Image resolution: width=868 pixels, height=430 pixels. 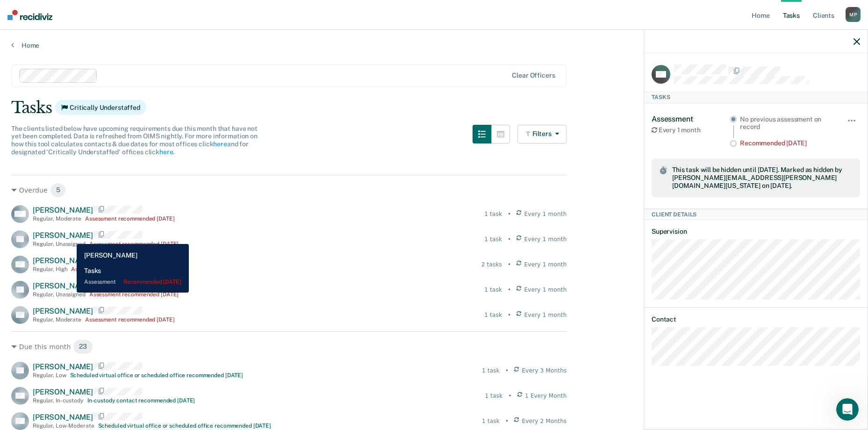 I want to click on div: M P, so click(x=853, y=15).